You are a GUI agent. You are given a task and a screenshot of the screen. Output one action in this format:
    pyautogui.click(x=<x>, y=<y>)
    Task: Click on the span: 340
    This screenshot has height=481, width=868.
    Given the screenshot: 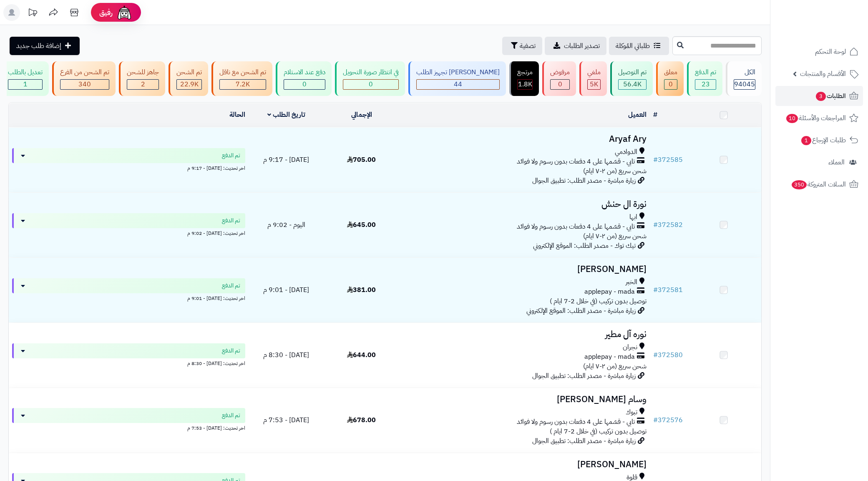 What is the action you would take?
    pyautogui.click(x=85, y=84)
    